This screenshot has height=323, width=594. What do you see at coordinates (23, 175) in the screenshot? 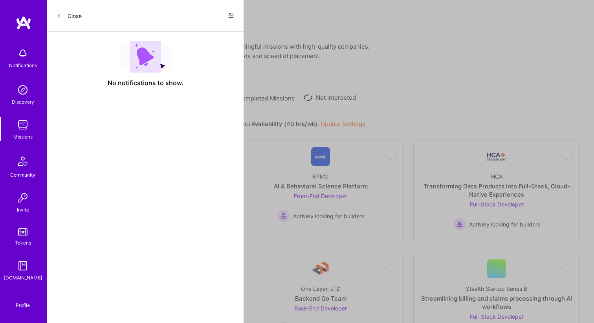
I see `div: Community` at bounding box center [23, 175].